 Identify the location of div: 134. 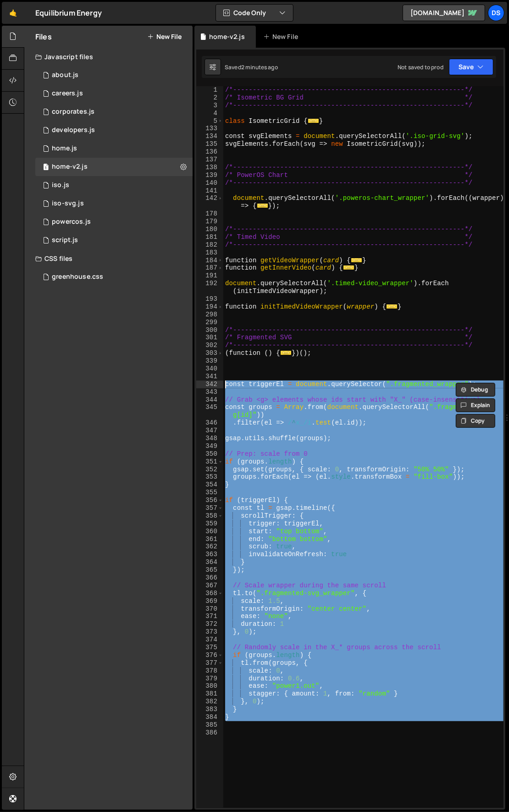
(209, 136).